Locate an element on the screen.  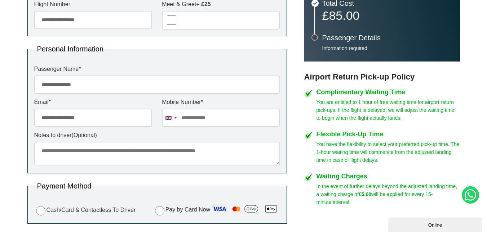
label: Pay by Card Now is located at coordinates (216, 210).